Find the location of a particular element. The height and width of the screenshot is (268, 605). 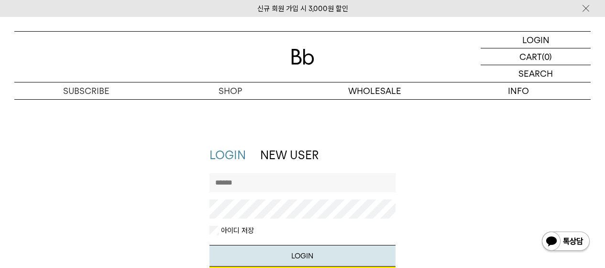

p: SEARCH is located at coordinates (536, 73).